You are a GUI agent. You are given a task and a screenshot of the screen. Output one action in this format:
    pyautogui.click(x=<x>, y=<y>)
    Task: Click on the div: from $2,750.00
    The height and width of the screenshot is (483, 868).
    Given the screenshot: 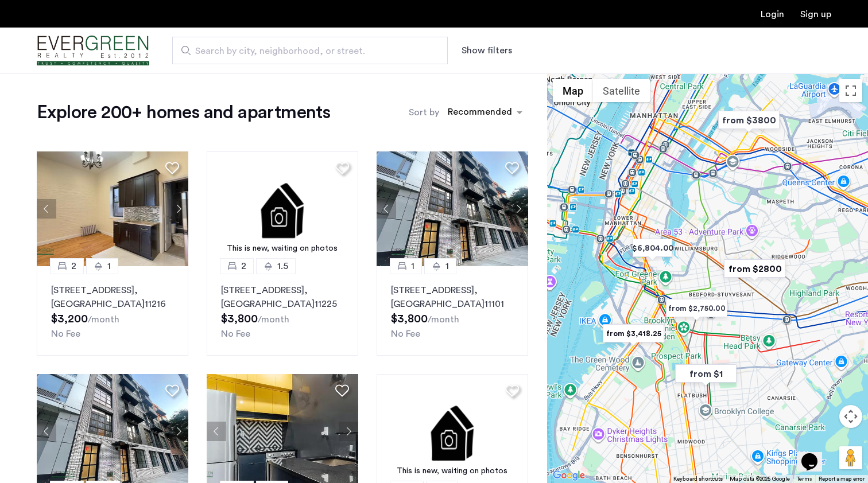 What is the action you would take?
    pyautogui.click(x=697, y=308)
    